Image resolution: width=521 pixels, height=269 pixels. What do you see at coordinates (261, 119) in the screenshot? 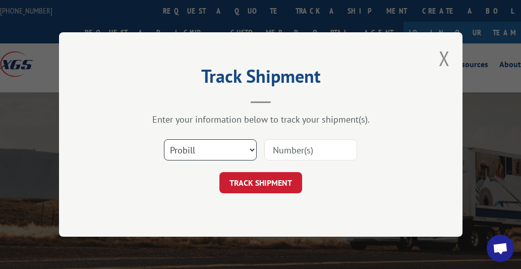
I see `div: Enter your information below to track your shipment(s).` at bounding box center [261, 119].